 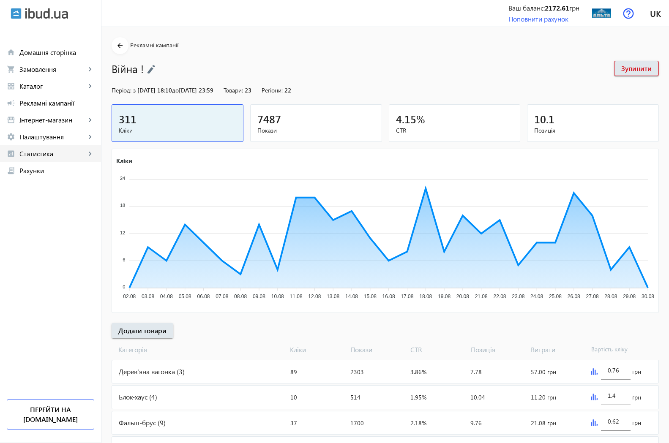 What do you see at coordinates (52, 86) in the screenshot?
I see `span: Каталог` at bounding box center [52, 86].